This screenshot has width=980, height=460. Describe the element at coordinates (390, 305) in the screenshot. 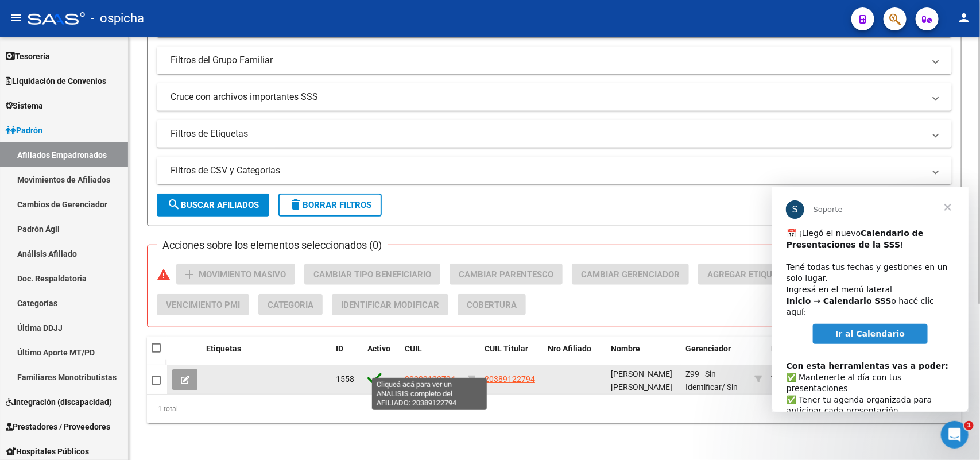

I see `span: Identificar Modificar` at that location.